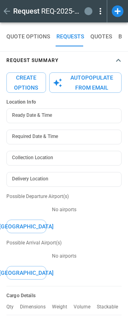 The image size is (128, 318). What do you see at coordinates (64, 102) in the screenshot?
I see `h6: Location Info` at bounding box center [64, 102].